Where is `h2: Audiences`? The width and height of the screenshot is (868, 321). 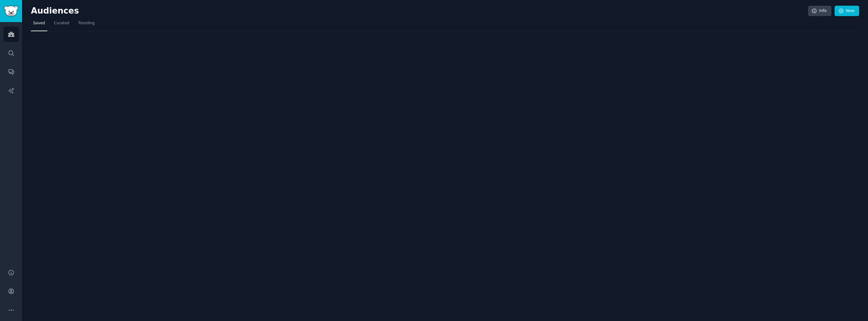
h2: Audiences is located at coordinates (419, 11).